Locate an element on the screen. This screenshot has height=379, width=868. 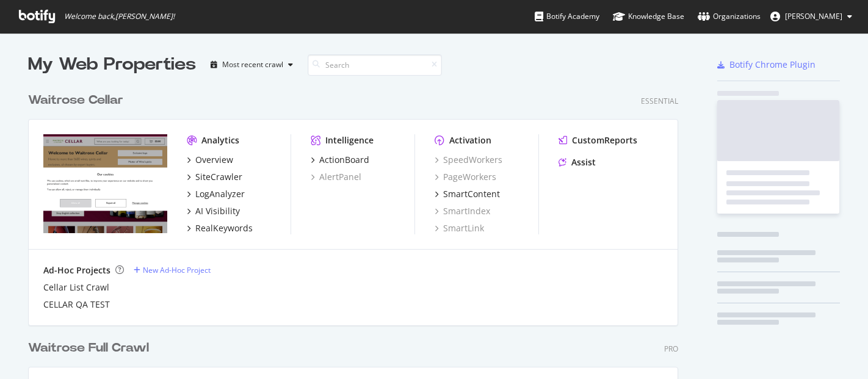
div: SmartContent is located at coordinates (471, 194).